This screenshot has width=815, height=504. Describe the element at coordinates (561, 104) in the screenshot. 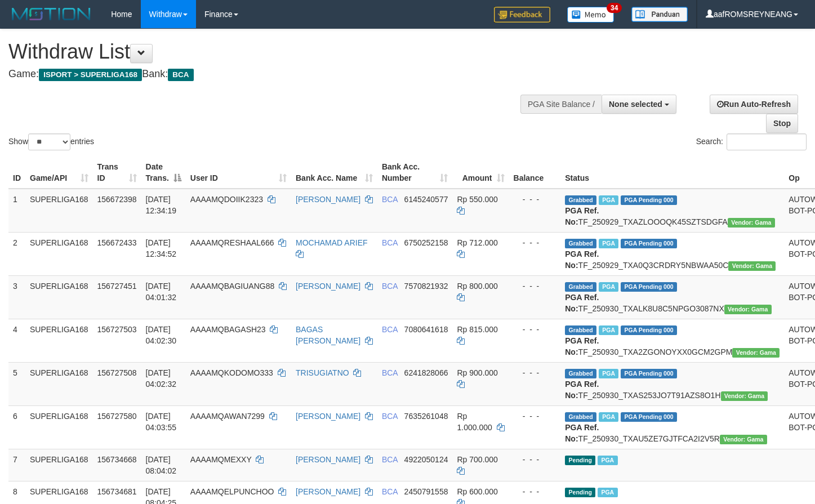

I see `div: PGA Site Balance /` at that location.